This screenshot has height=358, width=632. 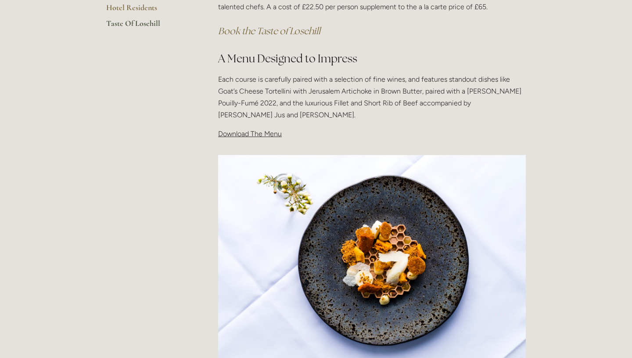 I want to click on em: Book the Taste of Losehill, so click(x=269, y=31).